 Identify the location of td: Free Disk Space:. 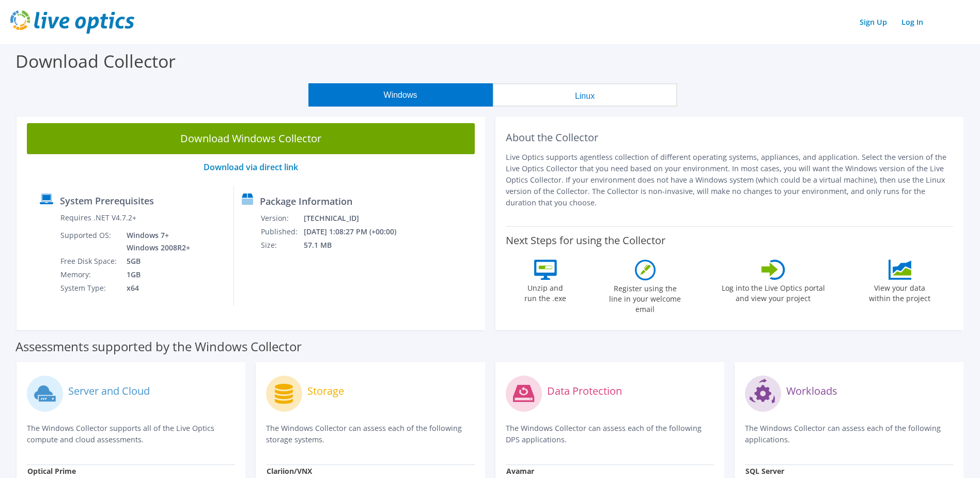
(89, 261).